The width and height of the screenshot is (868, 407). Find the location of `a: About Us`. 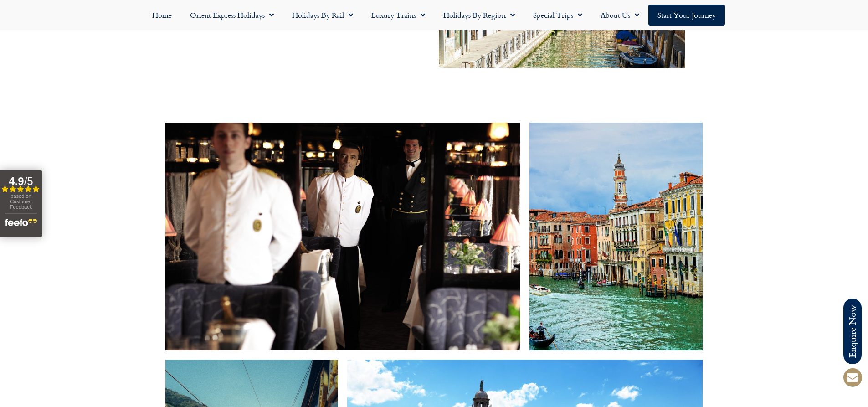

a: About Us is located at coordinates (620, 15).